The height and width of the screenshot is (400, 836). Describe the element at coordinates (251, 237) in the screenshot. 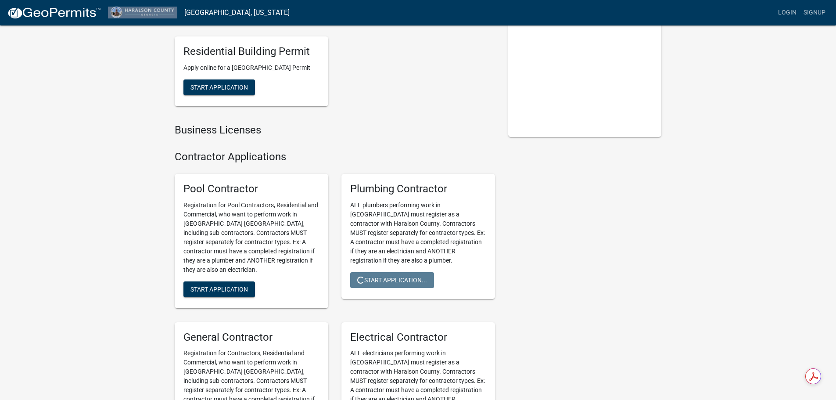

I see `p: Registration for Pool Contractors, Residential and Commercial, who want to perform work in [GEOGR...` at that location.